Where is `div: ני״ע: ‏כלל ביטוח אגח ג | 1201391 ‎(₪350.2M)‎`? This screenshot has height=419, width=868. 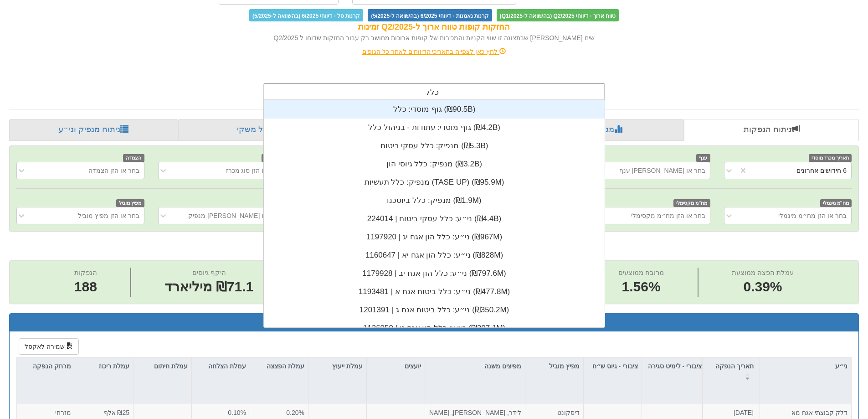 div: ני״ע: ‏כלל ביטוח אגח ג | 1201391 ‎(₪350.2M)‎ is located at coordinates (434, 310).